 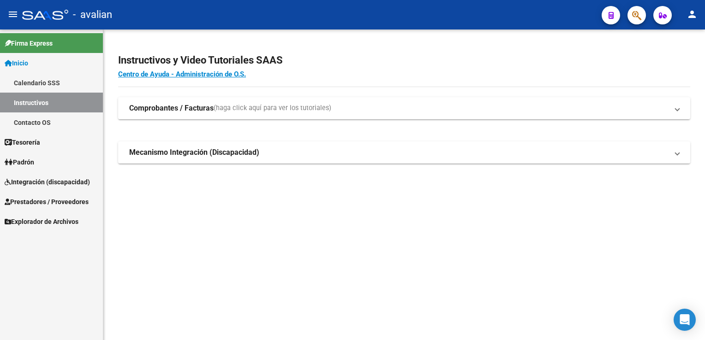 What do you see at coordinates (182, 74) in the screenshot?
I see `a: Centro de Ayuda - Administración de O.S.` at bounding box center [182, 74].